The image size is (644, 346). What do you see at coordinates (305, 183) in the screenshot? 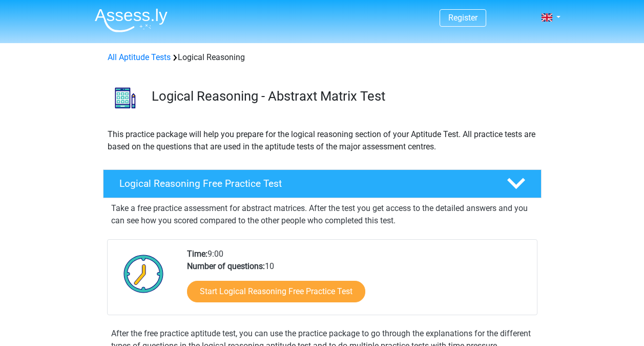
I see `h4: Logical Reasoning Free Practice Test` at bounding box center [305, 183].